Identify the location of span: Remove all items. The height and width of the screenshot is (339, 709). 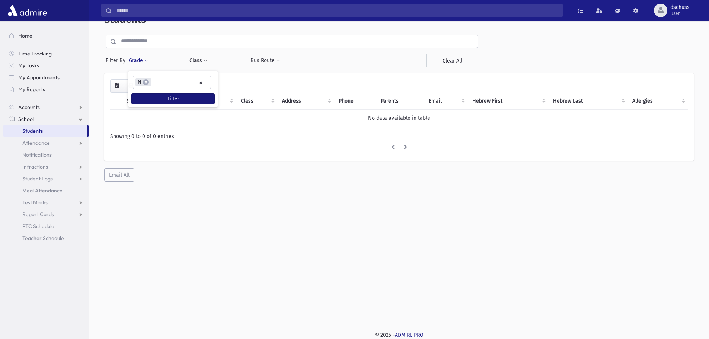
(201, 83).